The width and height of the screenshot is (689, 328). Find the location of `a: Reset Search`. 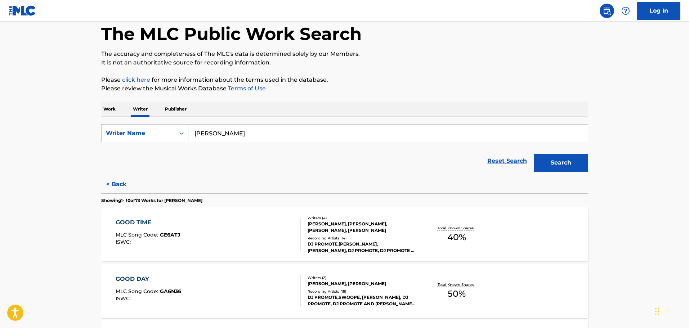

a: Reset Search is located at coordinates (507, 161).